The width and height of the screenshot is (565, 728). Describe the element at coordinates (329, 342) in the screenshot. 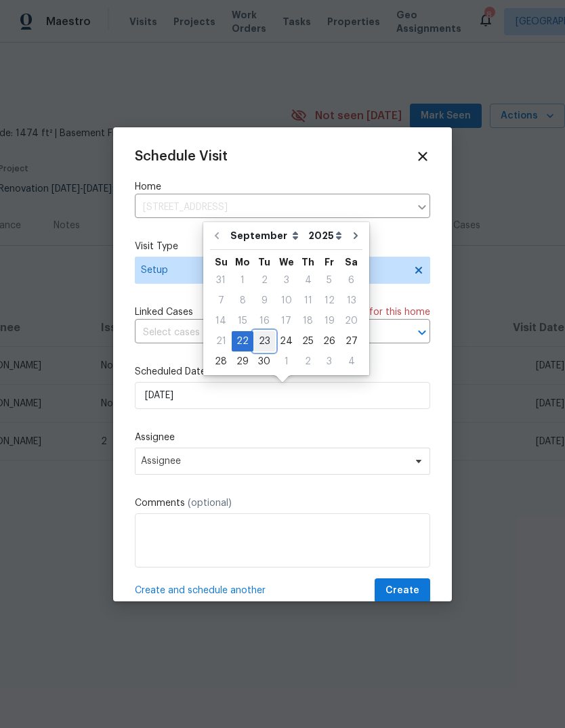

I see `div: 26` at that location.